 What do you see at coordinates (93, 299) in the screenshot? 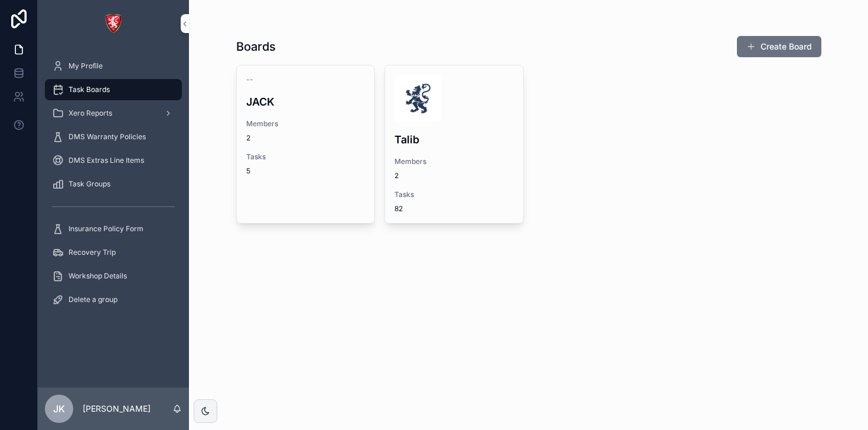
I see `span: Delete a group` at bounding box center [93, 299].